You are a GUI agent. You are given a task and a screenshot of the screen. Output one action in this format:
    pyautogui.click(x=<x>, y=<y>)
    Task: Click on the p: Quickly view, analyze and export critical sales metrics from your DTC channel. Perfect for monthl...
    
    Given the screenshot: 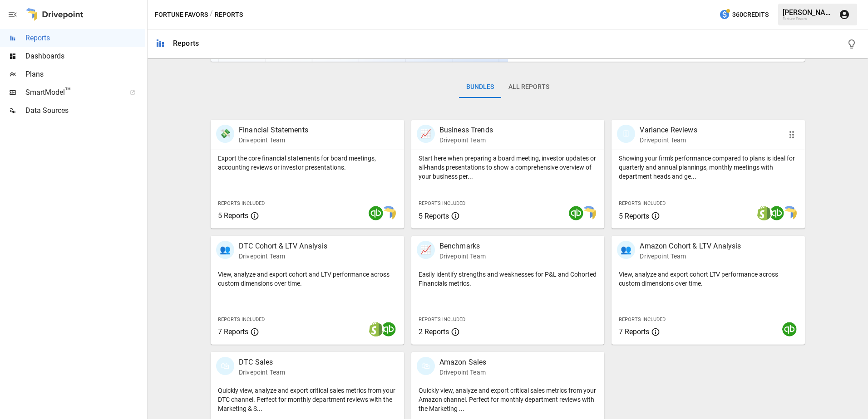 What is the action you would take?
    pyautogui.click(x=307, y=400)
    